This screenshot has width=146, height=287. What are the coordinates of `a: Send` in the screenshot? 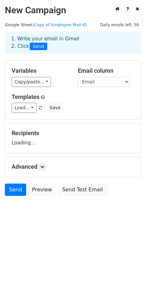 It's located at (16, 190).